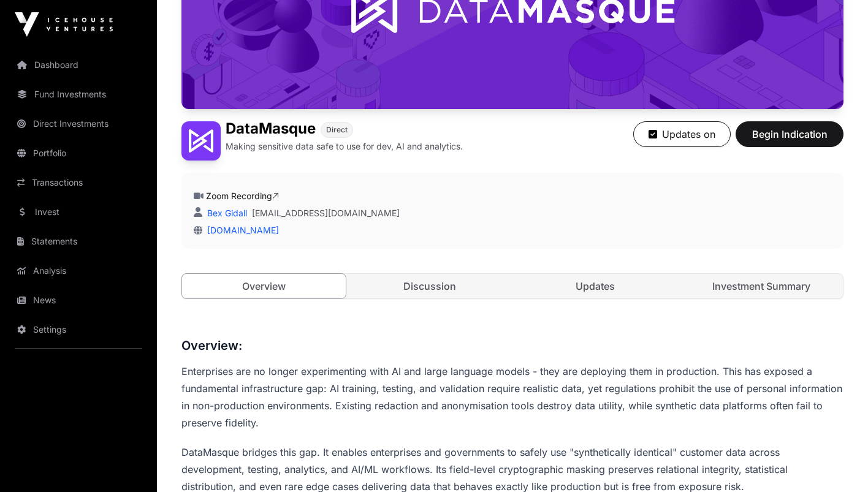 Image resolution: width=868 pixels, height=492 pixels. What do you see at coordinates (243, 195) in the screenshot?
I see `a: Zoom Recording` at bounding box center [243, 195].